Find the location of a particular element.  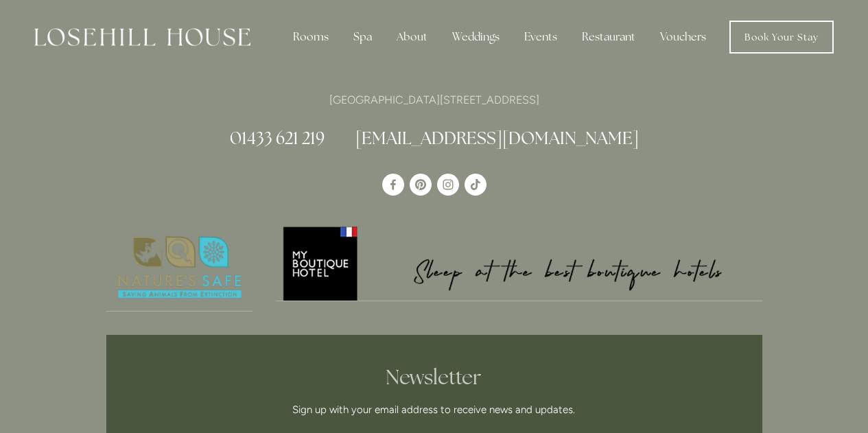

a: My Boutique Hotel - Logo is located at coordinates (519, 263).